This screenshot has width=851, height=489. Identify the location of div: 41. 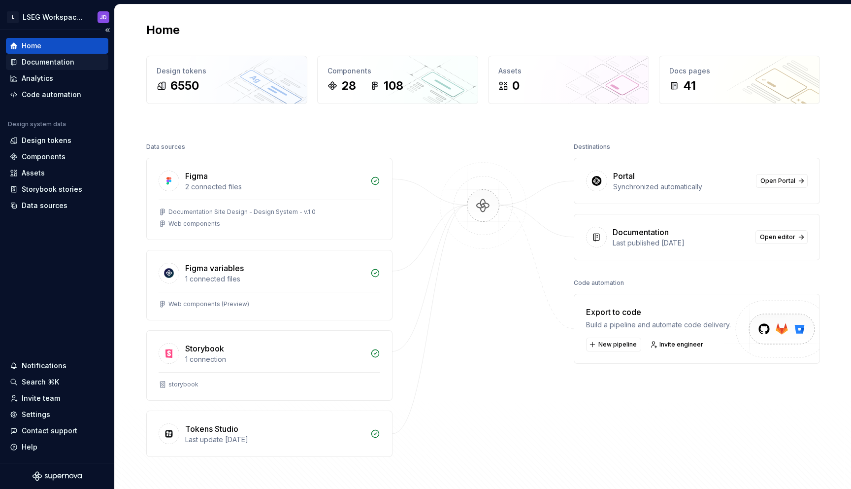
(689, 86).